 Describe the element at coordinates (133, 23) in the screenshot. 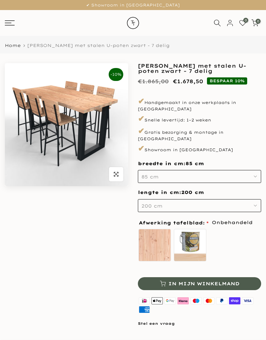

I see `img: trend-table` at that location.